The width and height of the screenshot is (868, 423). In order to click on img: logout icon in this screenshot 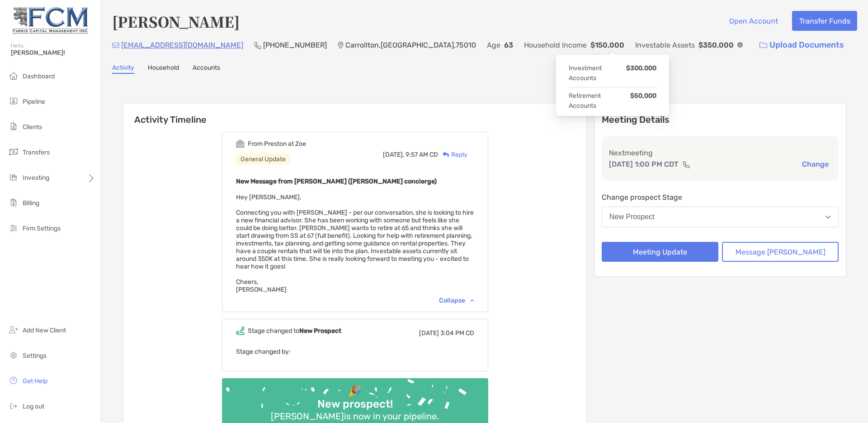, I will do `click(14, 406)`.